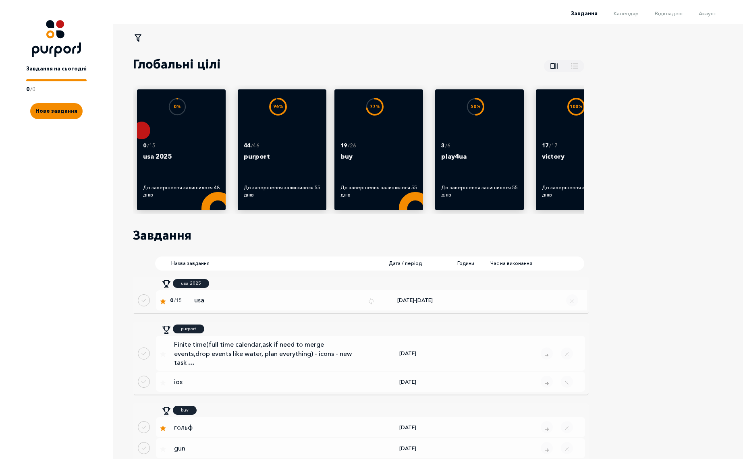  Describe the element at coordinates (265, 382) in the screenshot. I see `p: ios` at that location.